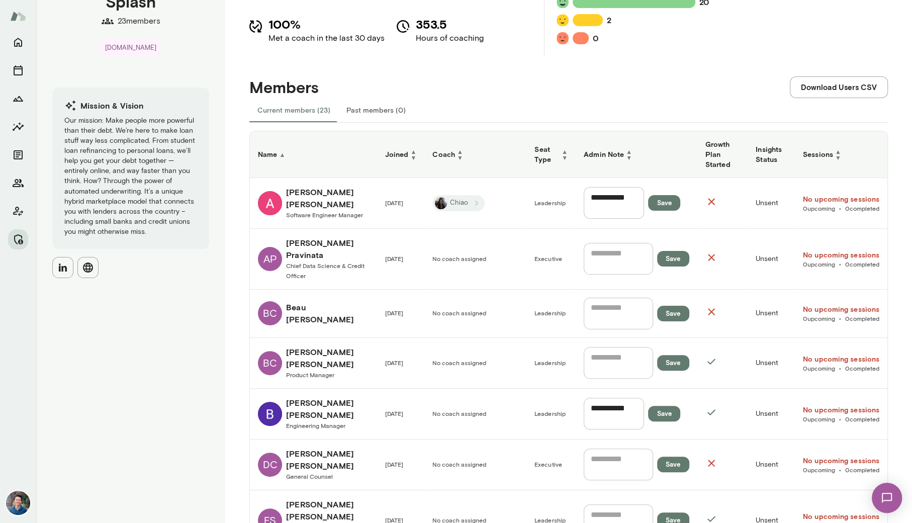 This screenshot has width=912, height=523. I want to click on button: Current members (23), so click(294, 110).